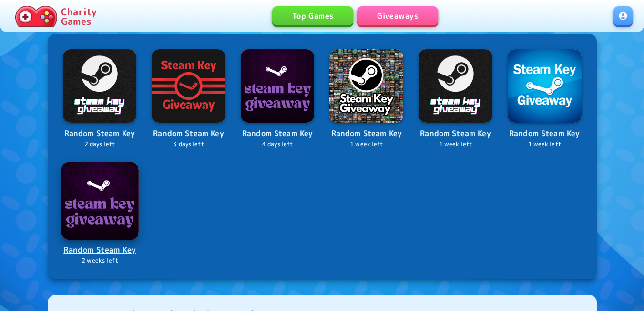 The image size is (644, 311). What do you see at coordinates (100, 144) in the screenshot?
I see `p: 2 days left` at bounding box center [100, 144].